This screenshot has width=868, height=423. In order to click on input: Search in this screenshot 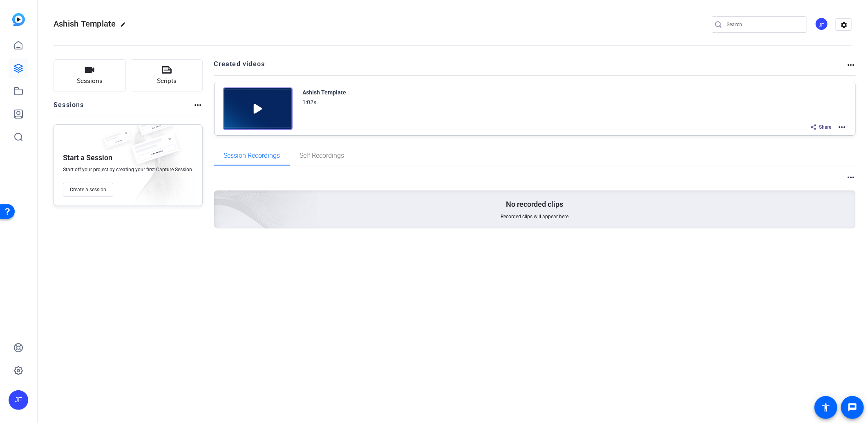, I will do `click(763, 24)`.